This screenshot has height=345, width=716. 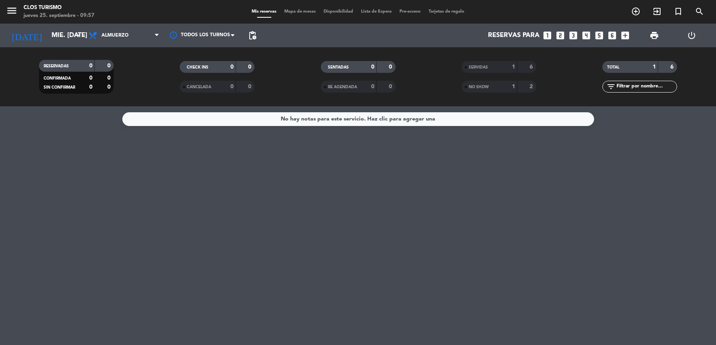 What do you see at coordinates (548, 35) in the screenshot?
I see `i: looks_one` at bounding box center [548, 35].